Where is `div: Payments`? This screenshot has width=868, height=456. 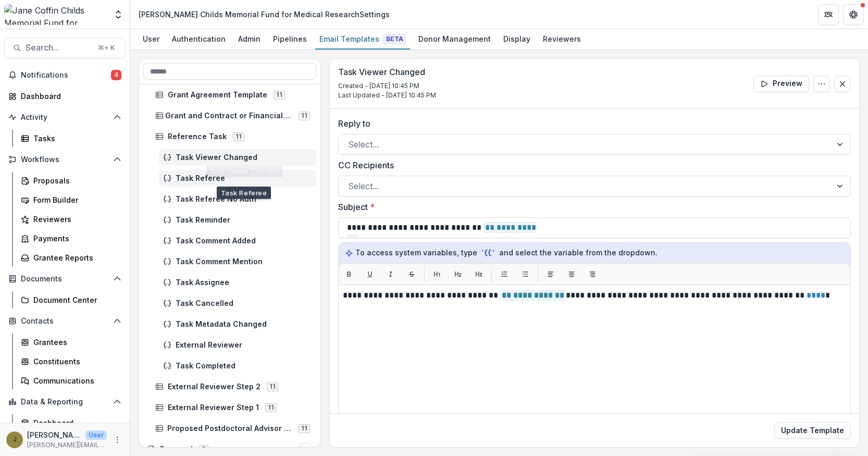
div: Payments is located at coordinates (75, 238).